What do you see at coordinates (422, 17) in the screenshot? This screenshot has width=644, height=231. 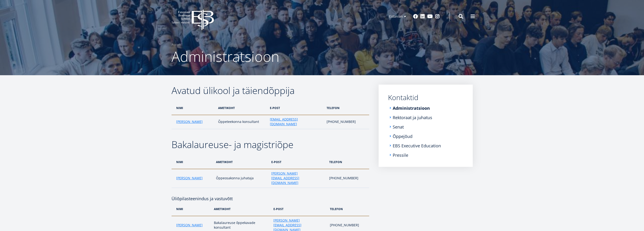 I see `a: Linkedin` at bounding box center [422, 17].